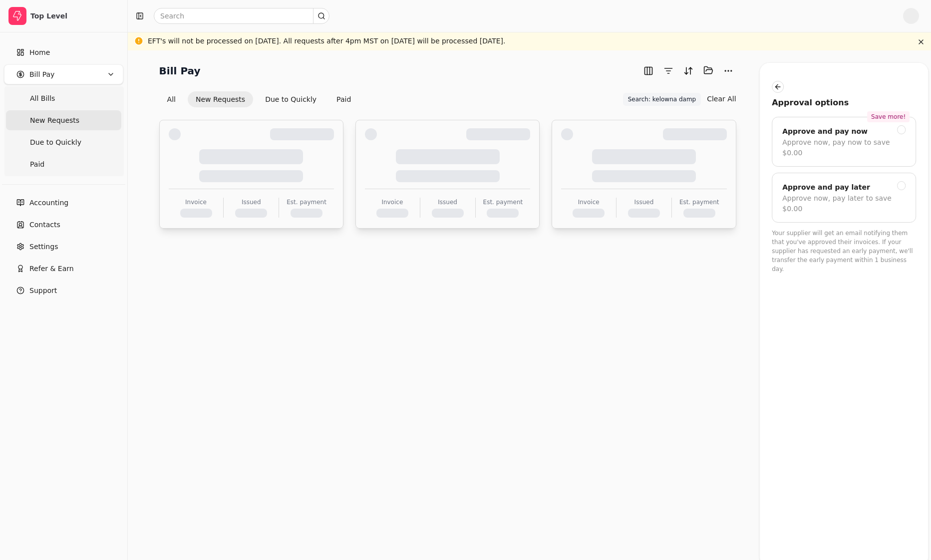  What do you see at coordinates (259, 100) in the screenshot?
I see `div: Invoice filter options` at bounding box center [259, 100].